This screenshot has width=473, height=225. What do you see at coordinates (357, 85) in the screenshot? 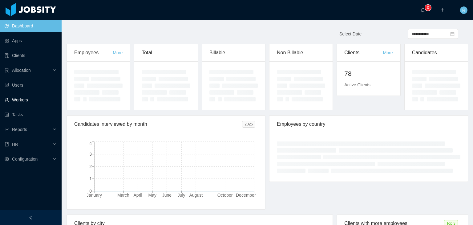
I see `span: Active Clients` at bounding box center [357, 85].